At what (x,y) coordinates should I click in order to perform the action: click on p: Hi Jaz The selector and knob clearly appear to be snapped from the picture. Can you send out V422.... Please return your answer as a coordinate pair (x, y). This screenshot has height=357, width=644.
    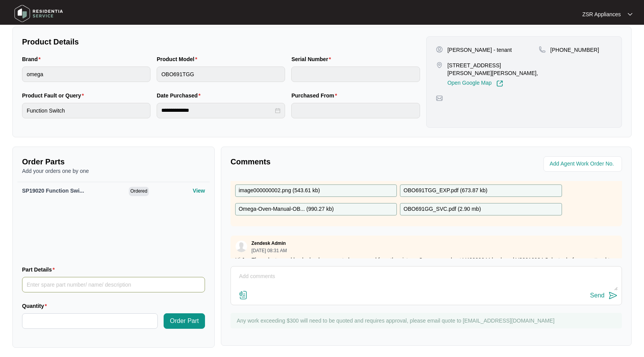
    Looking at the image, I should click on (426, 271).